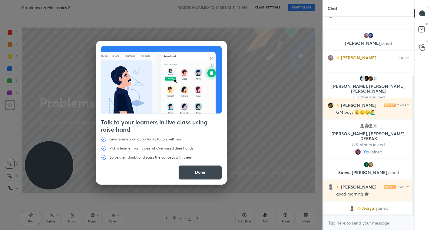 The width and height of the screenshot is (430, 230). Describe the element at coordinates (427, 41) in the screenshot. I see `p: G` at that location.